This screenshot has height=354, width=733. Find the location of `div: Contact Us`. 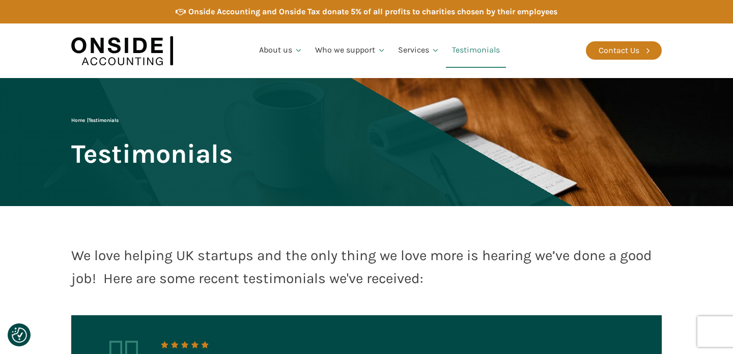

div: Contact Us is located at coordinates (619, 50).